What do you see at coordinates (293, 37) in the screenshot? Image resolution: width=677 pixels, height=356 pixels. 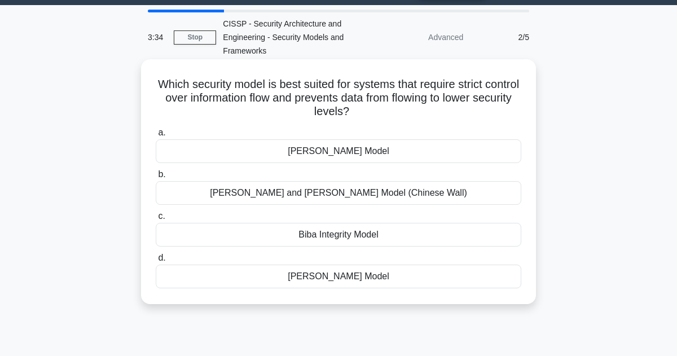 I see `div: CISSP - Security Architecture and Engineering - Security Models and Frameworks` at bounding box center [293, 37].